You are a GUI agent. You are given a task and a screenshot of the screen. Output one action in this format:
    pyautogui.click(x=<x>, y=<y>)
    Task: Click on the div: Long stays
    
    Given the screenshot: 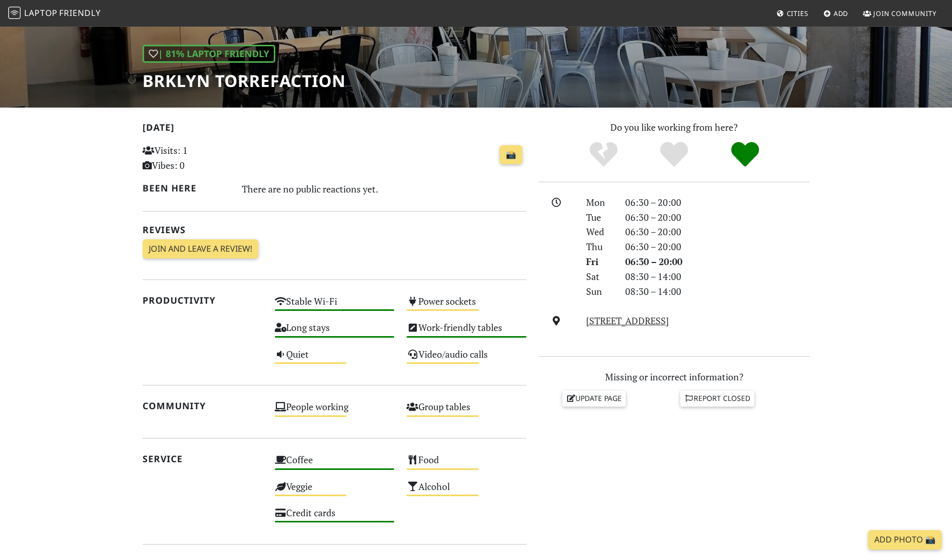 What is the action you would take?
    pyautogui.click(x=335, y=332)
    